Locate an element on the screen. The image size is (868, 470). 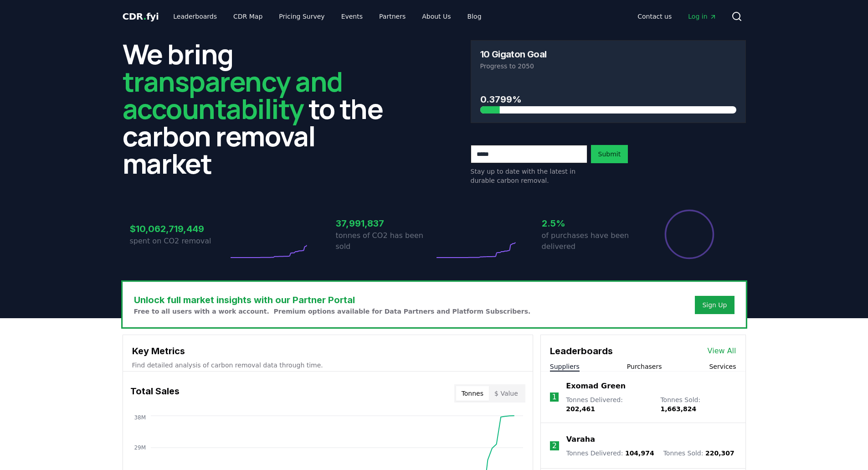
button: Sign Up is located at coordinates (714, 305).